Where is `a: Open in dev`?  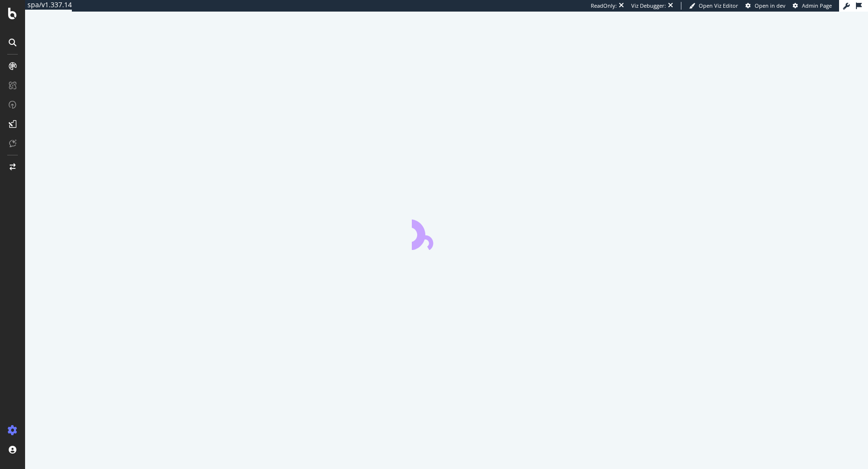
a: Open in dev is located at coordinates (766, 6).